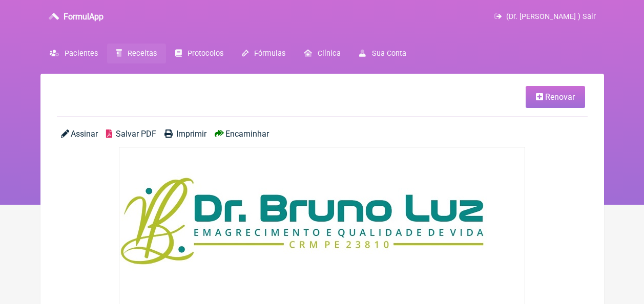 The height and width of the screenshot is (304, 644). Describe the element at coordinates (555, 97) in the screenshot. I see `a: Renovar` at that location.